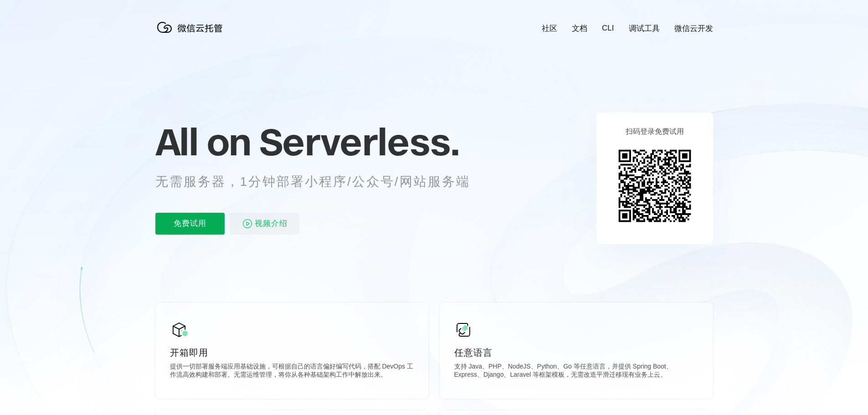 The height and width of the screenshot is (415, 868). Describe the element at coordinates (247, 224) in the screenshot. I see `img: video_play.svg` at that location.